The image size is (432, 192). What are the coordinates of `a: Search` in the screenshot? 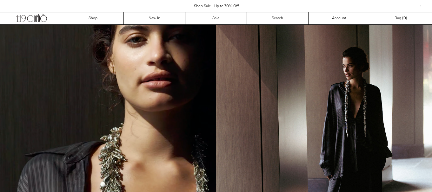 It's located at (278, 18).